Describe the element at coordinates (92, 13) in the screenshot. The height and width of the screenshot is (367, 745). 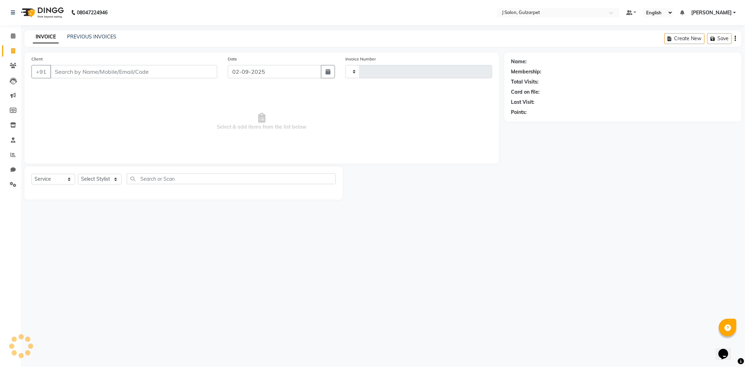
I see `b: 08047224946` at that location.